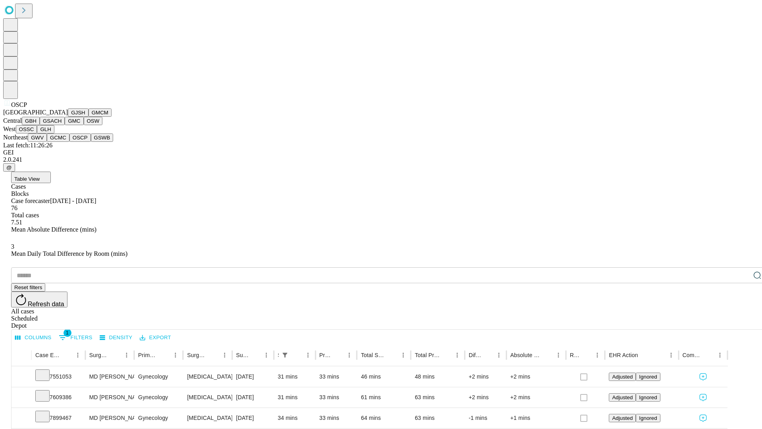 The height and width of the screenshot is (429, 762). I want to click on div: 46 mins, so click(384, 376).